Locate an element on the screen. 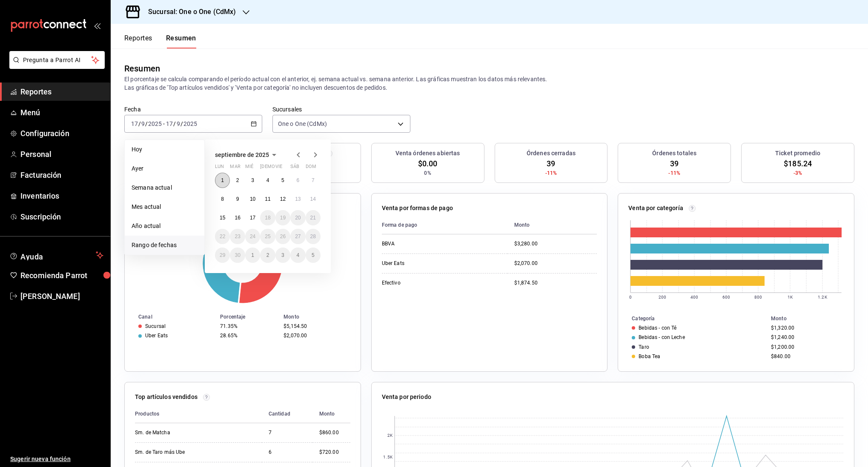 The width and height of the screenshot is (868, 467). p: Top artículos vendidos is located at coordinates (166, 397).